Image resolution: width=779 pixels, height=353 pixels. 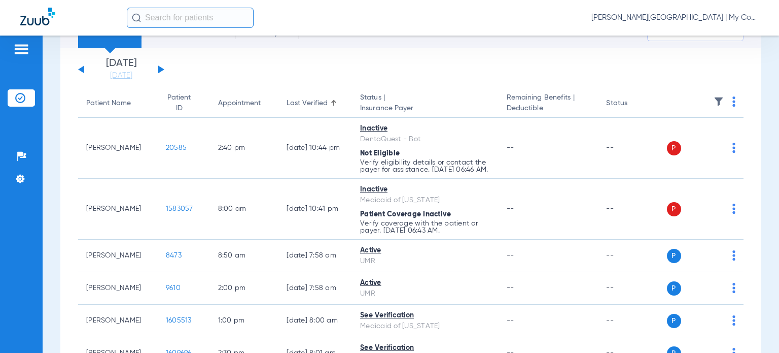 I want to click on img: filter.svg, so click(x=719, y=101).